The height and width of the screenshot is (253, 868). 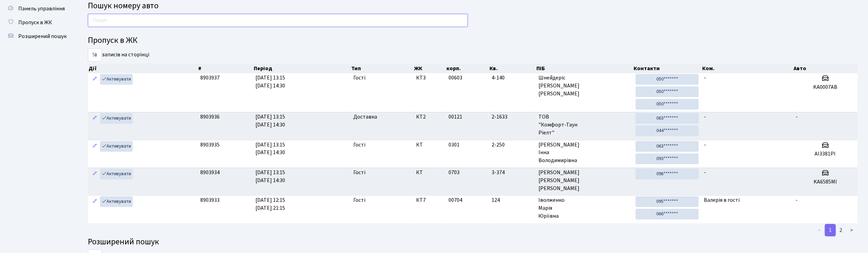 I want to click on span: 8903937, so click(x=210, y=78).